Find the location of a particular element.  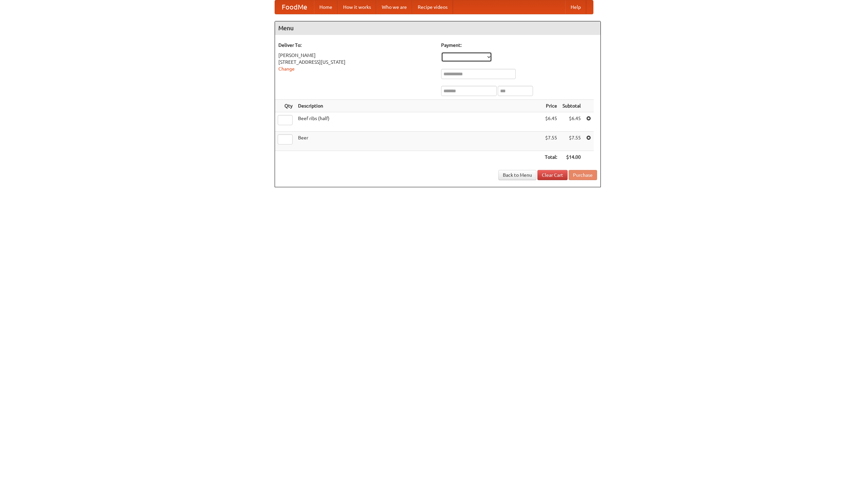

h5: Deliver To: is located at coordinates (356, 45).